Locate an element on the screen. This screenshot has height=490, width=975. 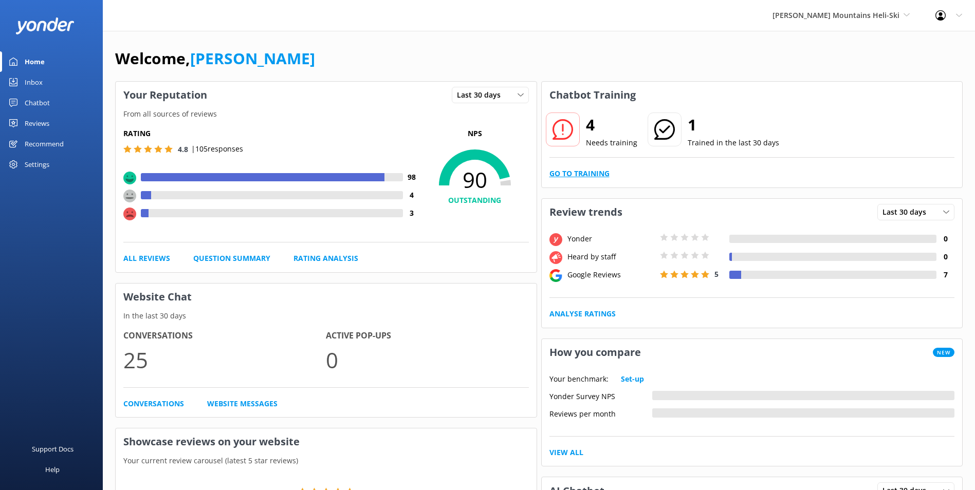
p: Your current review carousel (latest 5 star reviews) is located at coordinates (326, 461).